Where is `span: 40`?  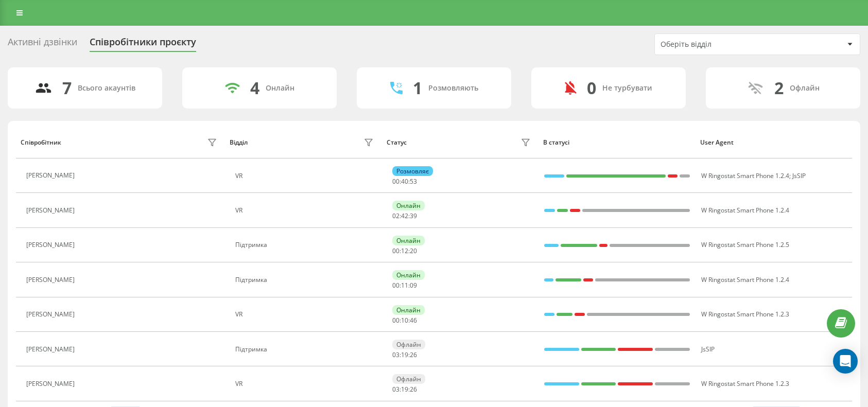
span: 40 is located at coordinates (405, 181).